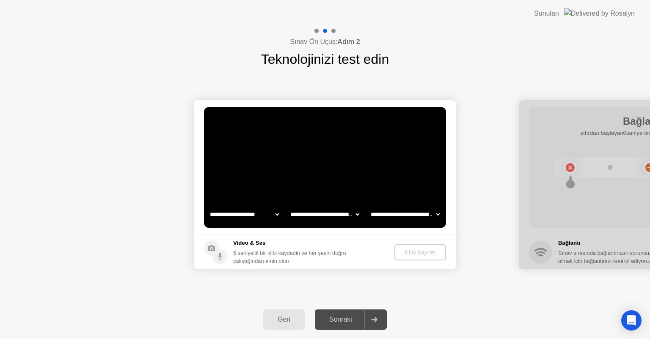 The width and height of the screenshot is (650, 339). What do you see at coordinates (284, 320) in the screenshot?
I see `div: Geri` at bounding box center [284, 320].